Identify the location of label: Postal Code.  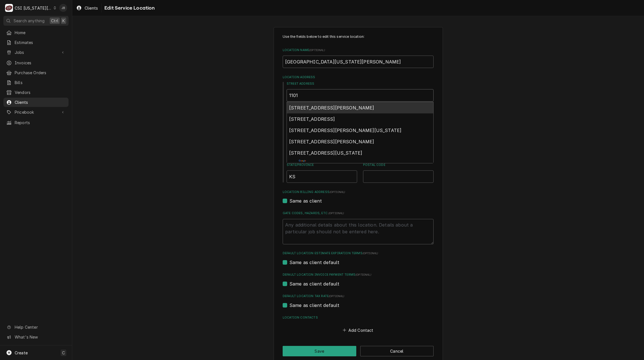
(398, 165).